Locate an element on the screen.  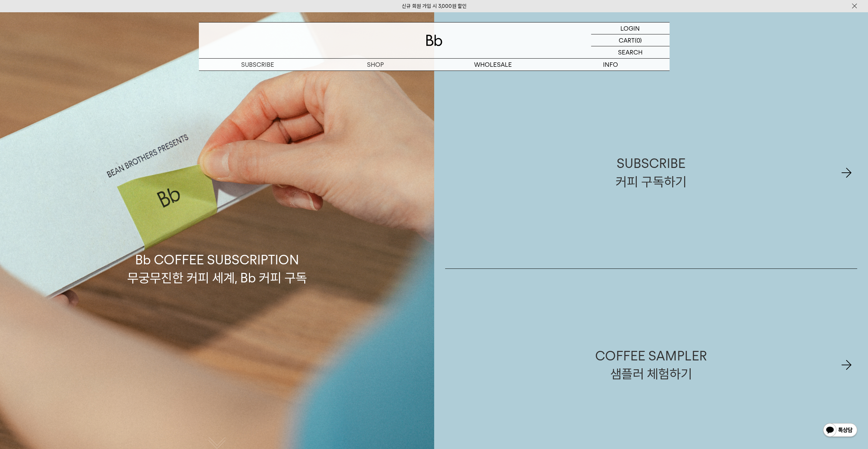
a: SUBSCRIBE is located at coordinates (258, 65).